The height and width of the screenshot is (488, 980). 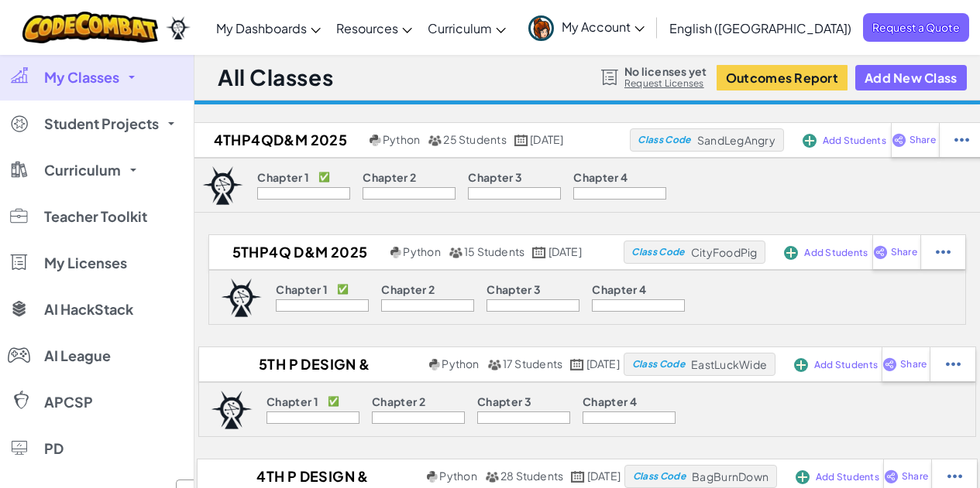 I want to click on span: Resources, so click(x=367, y=28).